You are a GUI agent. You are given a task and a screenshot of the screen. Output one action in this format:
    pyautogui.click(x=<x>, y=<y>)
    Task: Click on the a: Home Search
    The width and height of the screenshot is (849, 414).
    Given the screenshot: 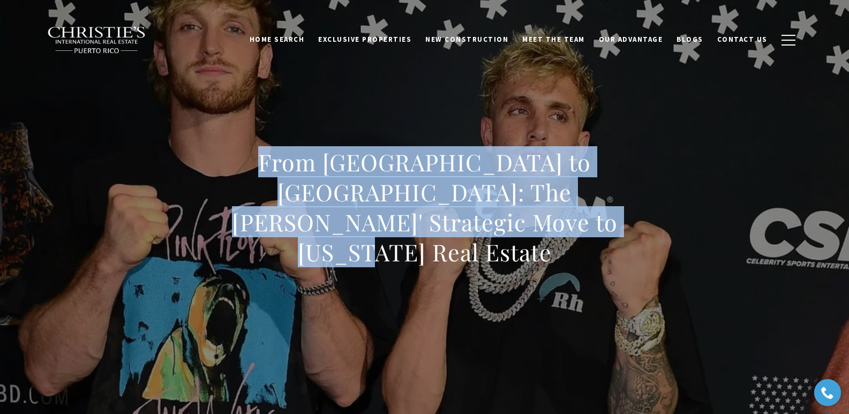 What is the action you would take?
    pyautogui.click(x=277, y=40)
    